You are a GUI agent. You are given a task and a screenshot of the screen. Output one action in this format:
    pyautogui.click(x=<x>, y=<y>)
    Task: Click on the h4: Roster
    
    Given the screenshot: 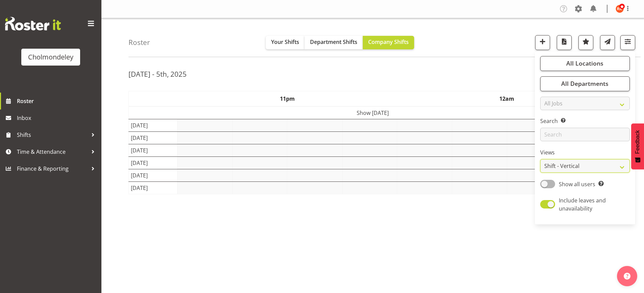 What is the action you would take?
    pyautogui.click(x=139, y=42)
    